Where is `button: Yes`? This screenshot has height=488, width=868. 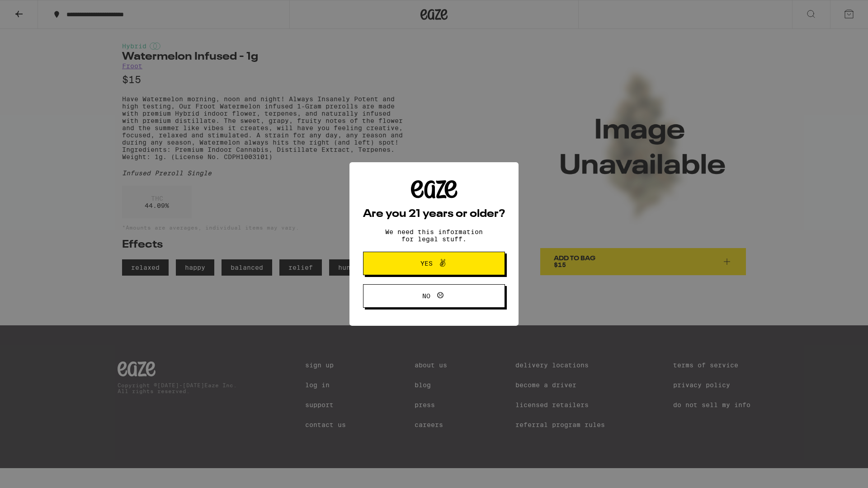 button: Yes is located at coordinates (434, 263).